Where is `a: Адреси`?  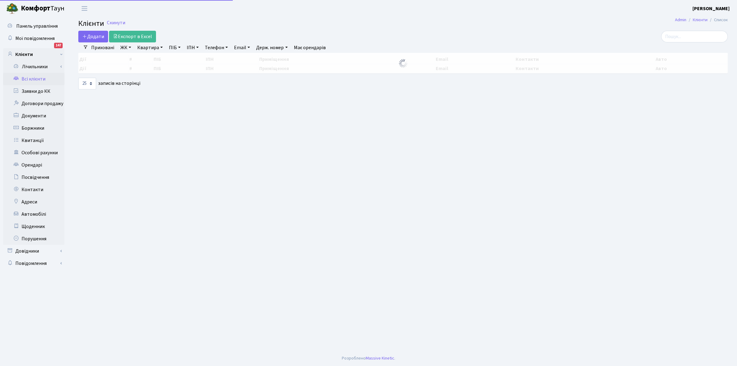
a: Адреси is located at coordinates (34, 202).